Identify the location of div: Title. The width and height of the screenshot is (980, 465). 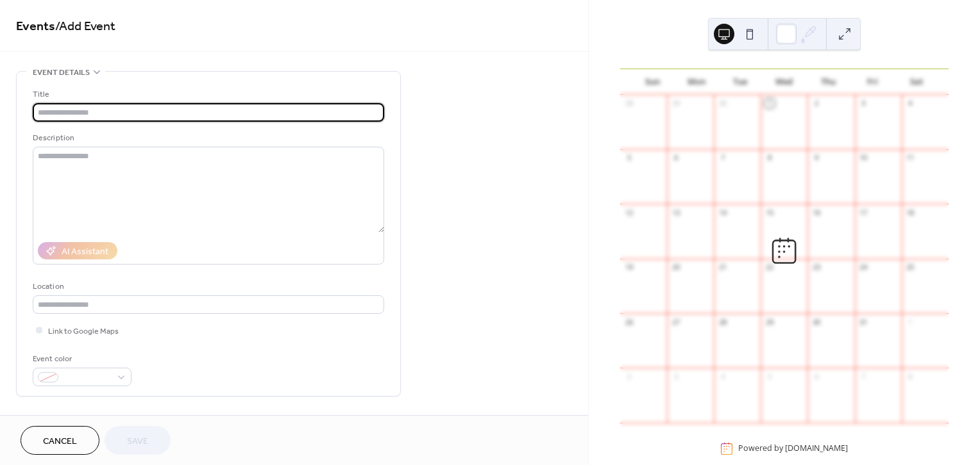
(207, 94).